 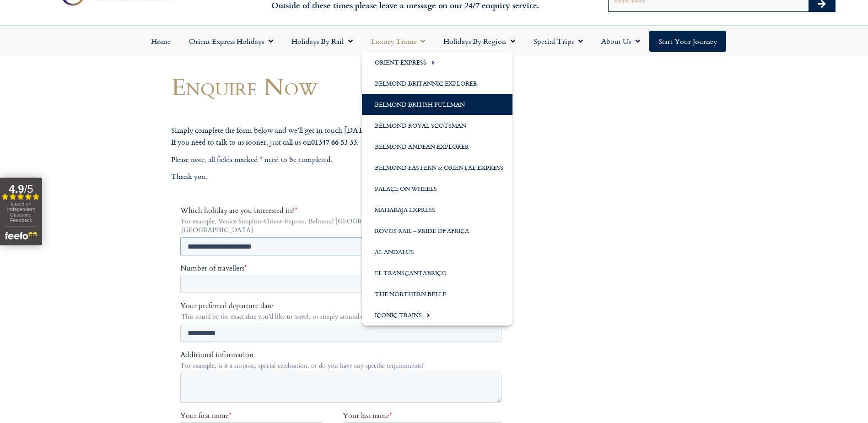 I want to click on a: Luxury Trains, so click(x=398, y=42).